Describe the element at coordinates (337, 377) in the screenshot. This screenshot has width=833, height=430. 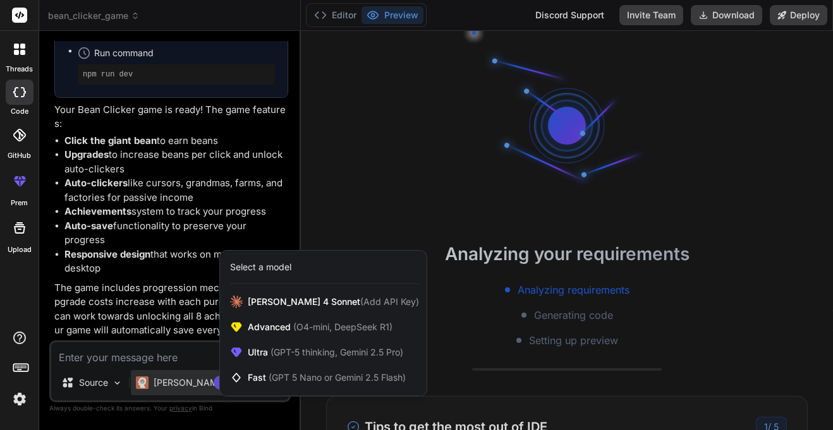
I see `span: (GPT 5 Nano or Gemini 2.5 Flash)` at that location.